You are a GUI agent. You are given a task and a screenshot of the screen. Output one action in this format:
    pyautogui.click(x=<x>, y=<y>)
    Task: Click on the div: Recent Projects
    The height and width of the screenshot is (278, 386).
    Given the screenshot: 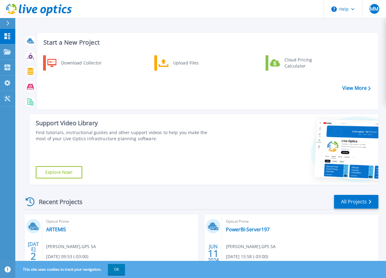 What is the action you would take?
    pyautogui.click(x=57, y=202)
    